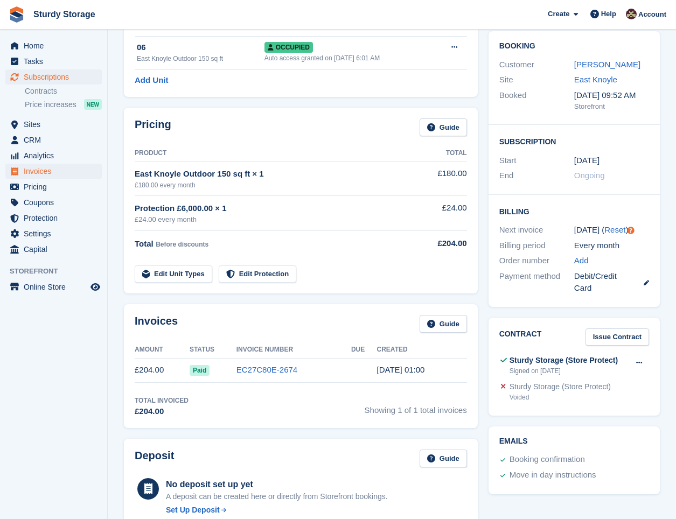  Describe the element at coordinates (586, 160) in the screenshot. I see `time: 2025-09-17 00:00:00 UTC` at that location.